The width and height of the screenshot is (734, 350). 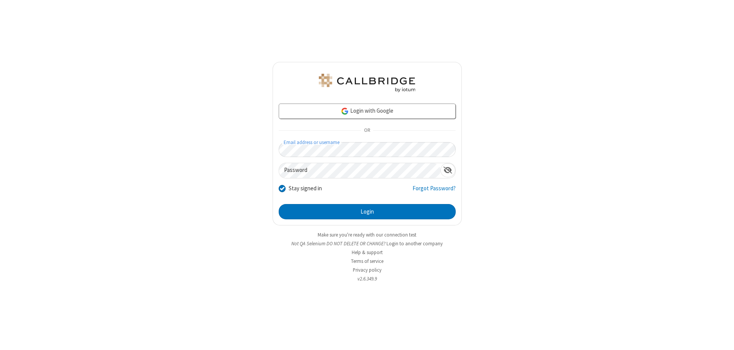 I want to click on span: OR, so click(x=367, y=131).